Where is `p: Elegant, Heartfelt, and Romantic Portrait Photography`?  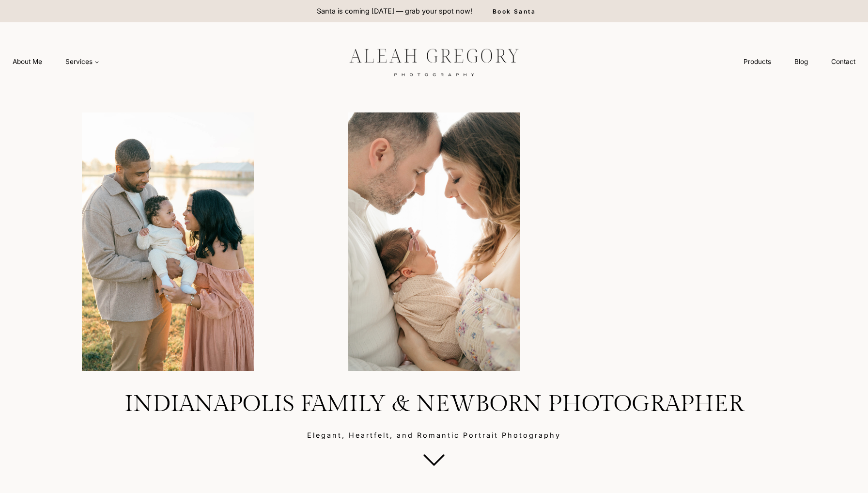 p: Elegant, Heartfelt, and Romantic Portrait Photography is located at coordinates (434, 435).